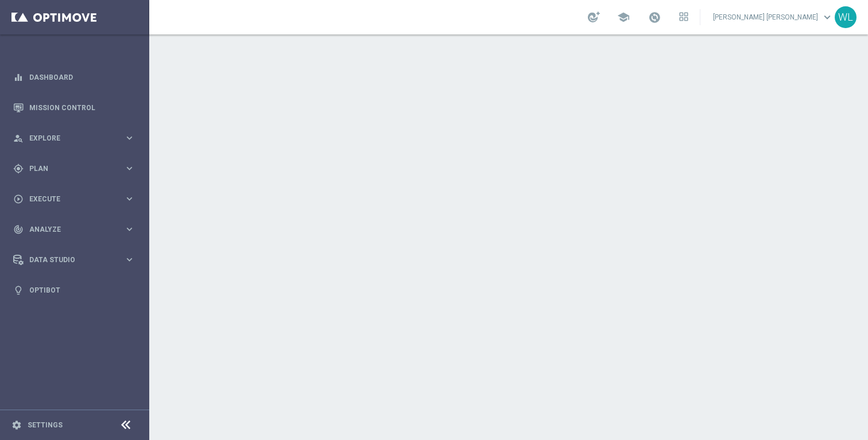  What do you see at coordinates (845, 17) in the screenshot?
I see `div: WL` at bounding box center [845, 17].